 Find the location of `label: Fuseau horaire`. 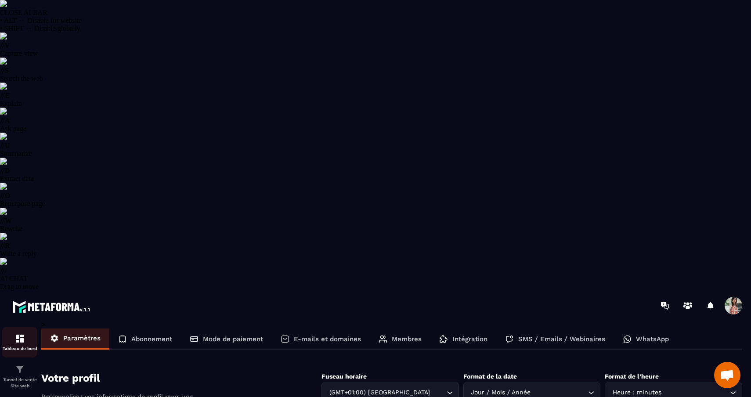

label: Fuseau horaire is located at coordinates (344, 376).